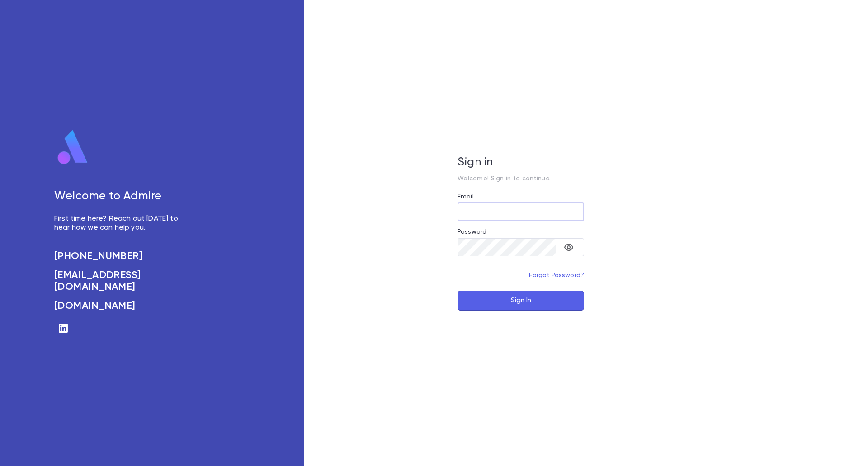 The height and width of the screenshot is (466, 868). I want to click on img: logo, so click(73, 147).